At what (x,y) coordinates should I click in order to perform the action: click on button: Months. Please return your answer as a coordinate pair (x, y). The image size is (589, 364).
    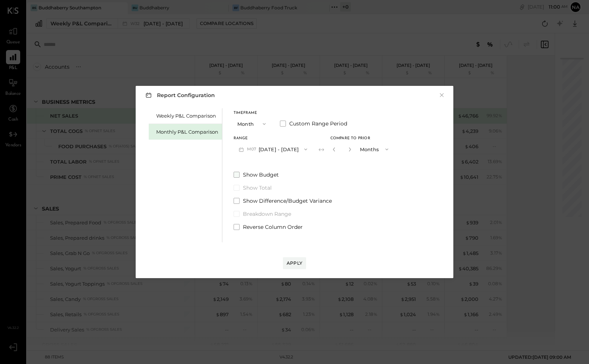
    Looking at the image, I should click on (375, 149).